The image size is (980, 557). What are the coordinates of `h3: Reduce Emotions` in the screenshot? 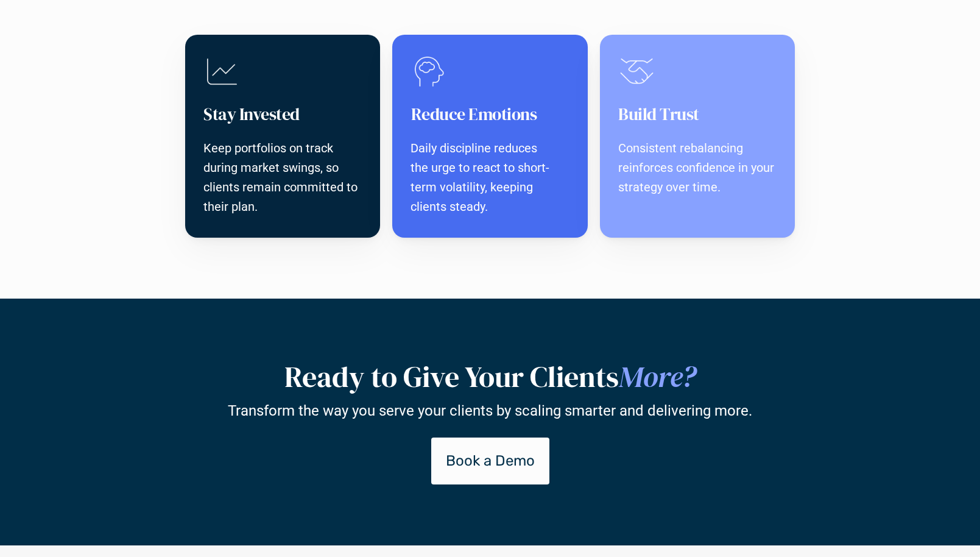 It's located at (490, 114).